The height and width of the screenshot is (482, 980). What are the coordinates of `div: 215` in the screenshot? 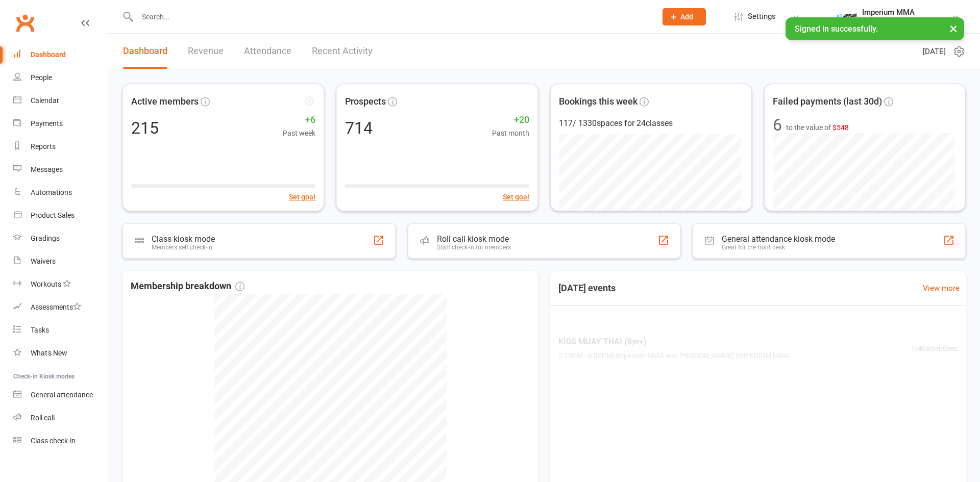 It's located at (145, 128).